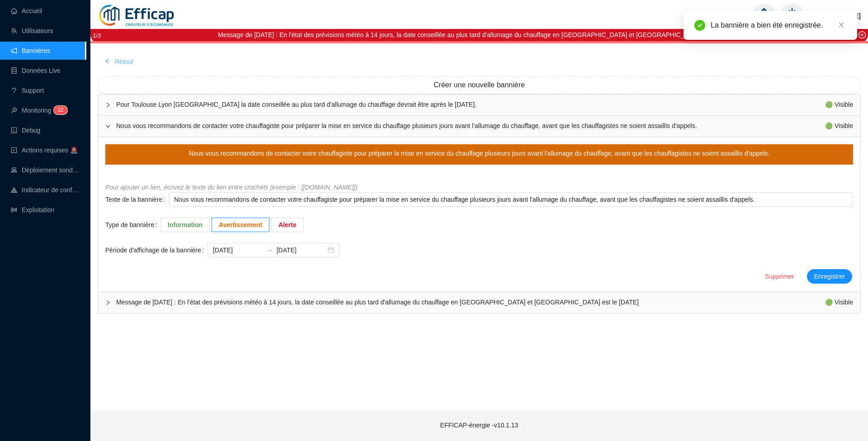 The image size is (868, 441). I want to click on button: Créer une nouvelle bannière, so click(479, 85).